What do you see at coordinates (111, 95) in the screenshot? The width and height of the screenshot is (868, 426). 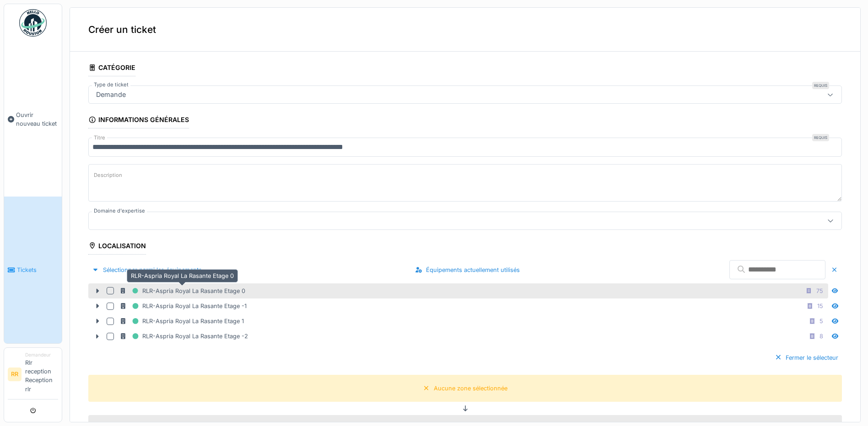 I see `div: Demande` at bounding box center [111, 95].